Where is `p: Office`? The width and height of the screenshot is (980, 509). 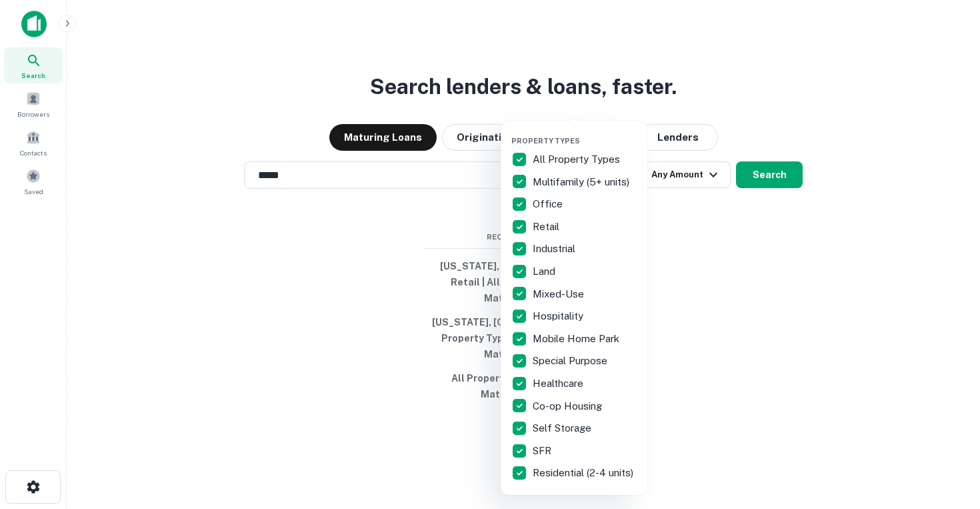
p: Office is located at coordinates (549, 204).